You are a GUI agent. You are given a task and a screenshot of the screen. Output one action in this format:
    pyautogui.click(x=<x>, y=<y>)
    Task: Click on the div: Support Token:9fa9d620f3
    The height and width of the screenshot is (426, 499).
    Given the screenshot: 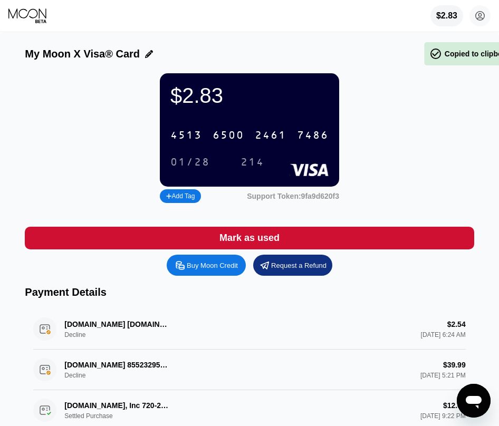 What is the action you would take?
    pyautogui.click(x=293, y=196)
    